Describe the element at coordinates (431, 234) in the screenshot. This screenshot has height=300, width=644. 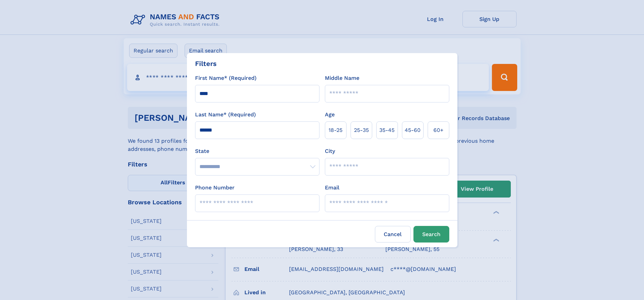
I see `button: Search` at that location.